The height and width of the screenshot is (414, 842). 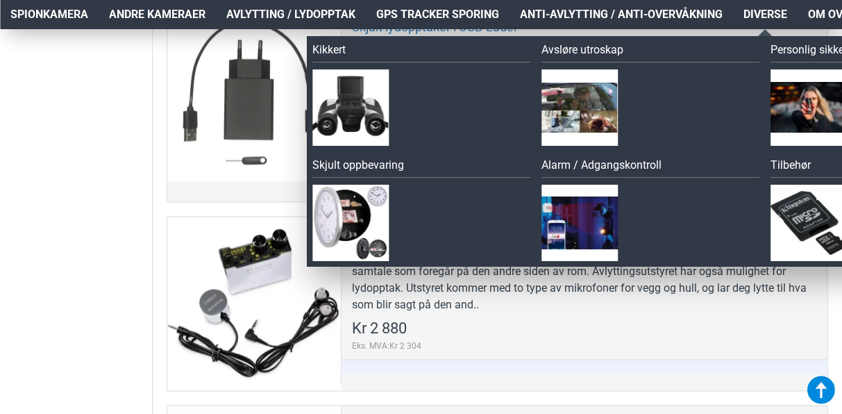 What do you see at coordinates (254, 304) in the screenshot?
I see `a: Veggmikrofon for romavlytting - Avansert Veggmikrofon for romavlytting - Avansert` at bounding box center [254, 304].